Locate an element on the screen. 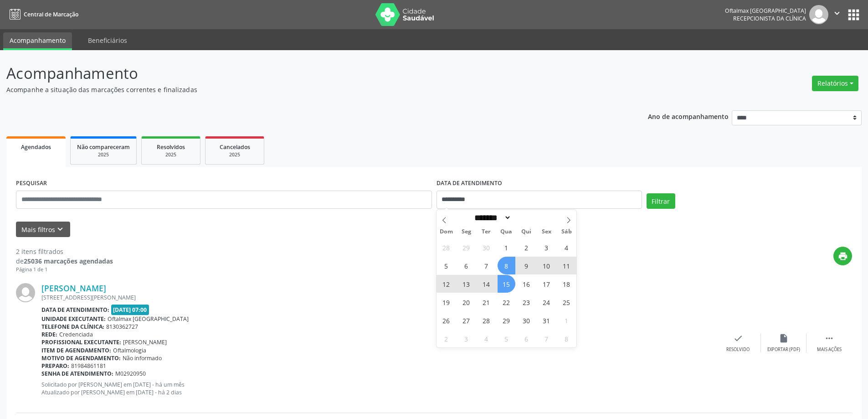 Image resolution: width=868 pixels, height=419 pixels. span: Qua is located at coordinates (506, 232).